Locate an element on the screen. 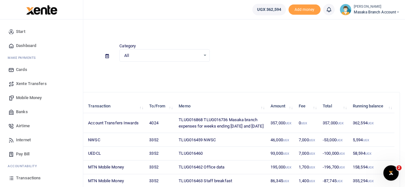  a: Add money is located at coordinates (304, 9).